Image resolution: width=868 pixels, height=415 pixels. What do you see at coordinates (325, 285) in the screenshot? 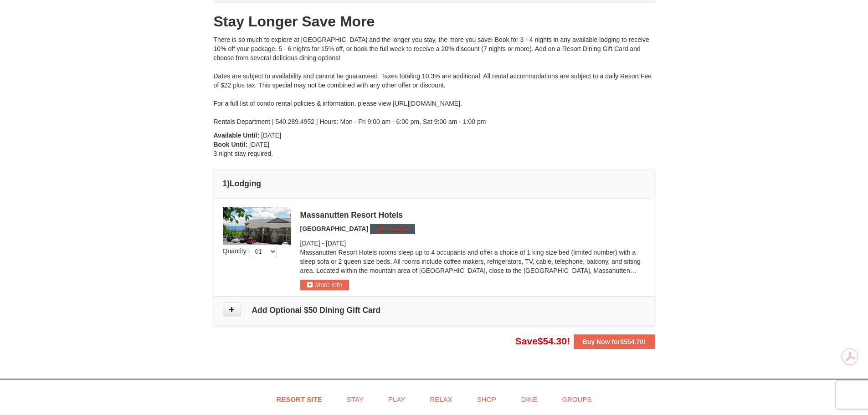
I see `button: More Info` at bounding box center [325, 285].